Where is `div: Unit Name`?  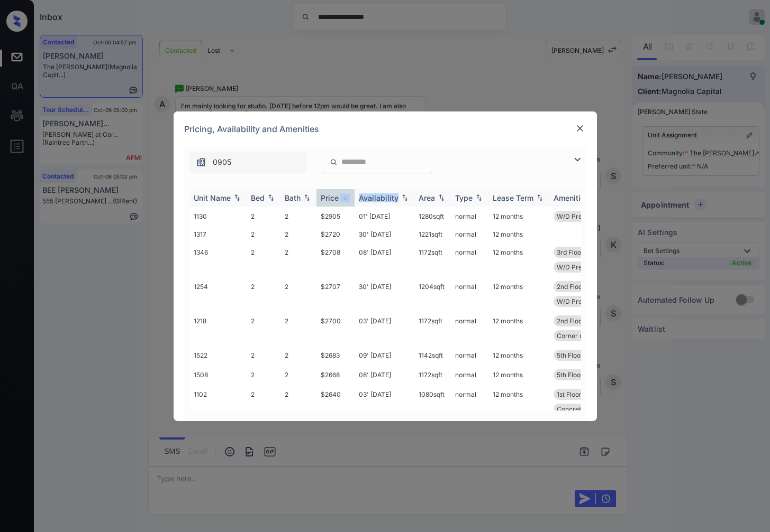
div: Unit Name is located at coordinates (212, 198).